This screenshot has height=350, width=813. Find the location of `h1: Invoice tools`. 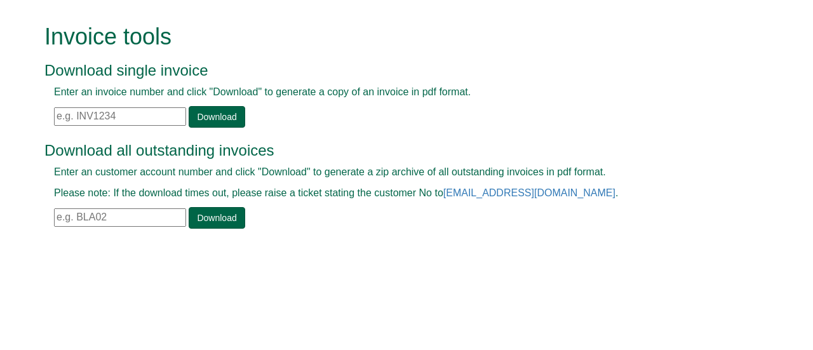

h1: Invoice tools is located at coordinates (392, 37).